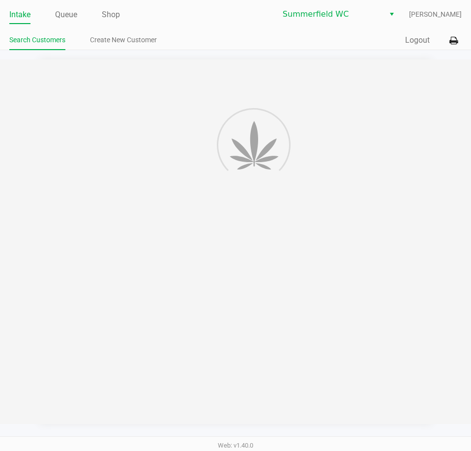 Image resolution: width=471 pixels, height=451 pixels. I want to click on a: Intake, so click(20, 15).